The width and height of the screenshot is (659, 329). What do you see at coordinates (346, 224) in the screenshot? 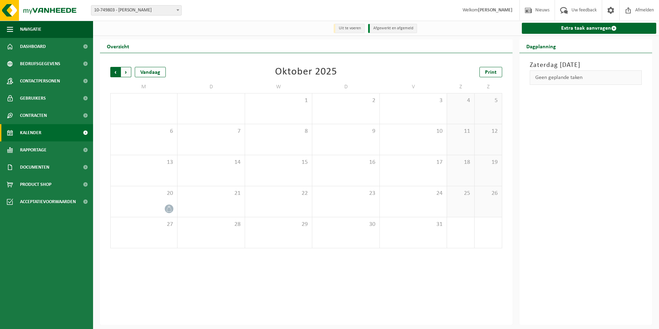
I see `span: 30` at bounding box center [346, 224].